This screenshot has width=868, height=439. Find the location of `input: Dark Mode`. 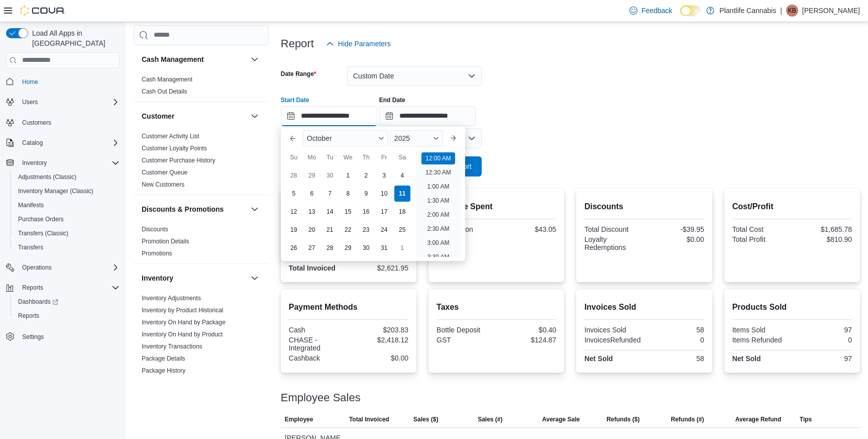

input: Dark Mode is located at coordinates (691, 11).